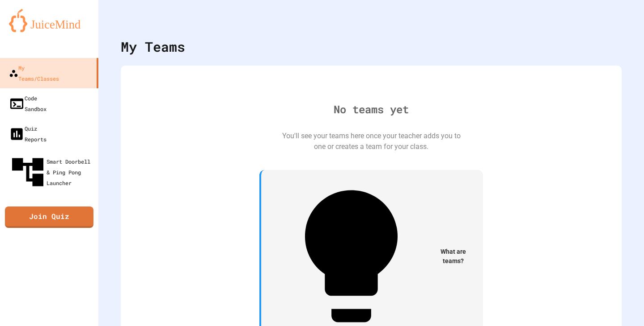 The image size is (644, 326). Describe the element at coordinates (153, 46) in the screenshot. I see `div: My Teams` at that location.